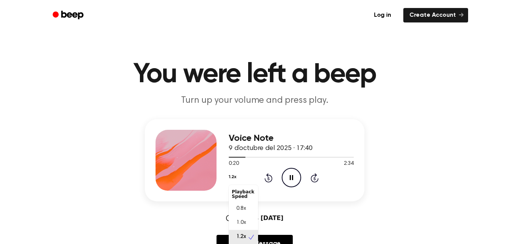 This screenshot has height=244, width=515. What do you see at coordinates (243, 194) in the screenshot?
I see `div: Playback Speed` at bounding box center [243, 194].